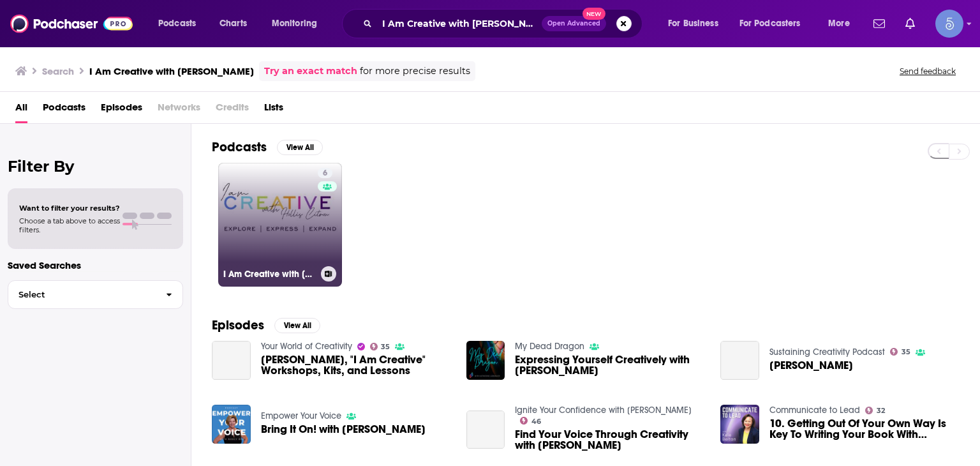 The width and height of the screenshot is (980, 466). Describe the element at coordinates (274, 110) in the screenshot. I see `a: Lists` at that location.